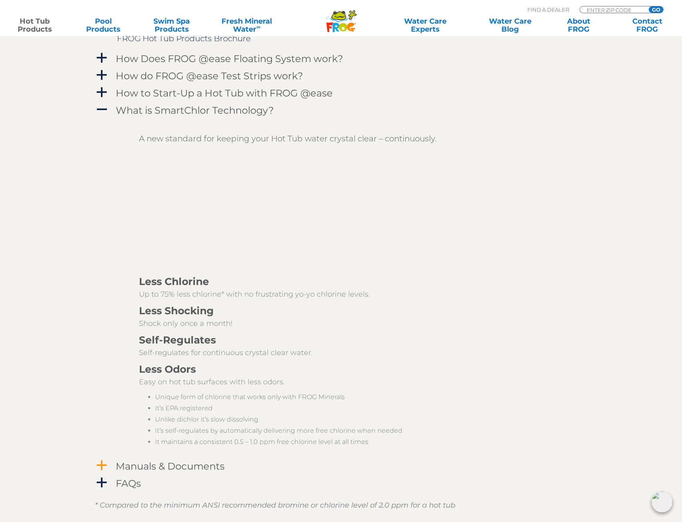  What do you see at coordinates (128, 483) in the screenshot?
I see `h4: FAQs` at bounding box center [128, 483].